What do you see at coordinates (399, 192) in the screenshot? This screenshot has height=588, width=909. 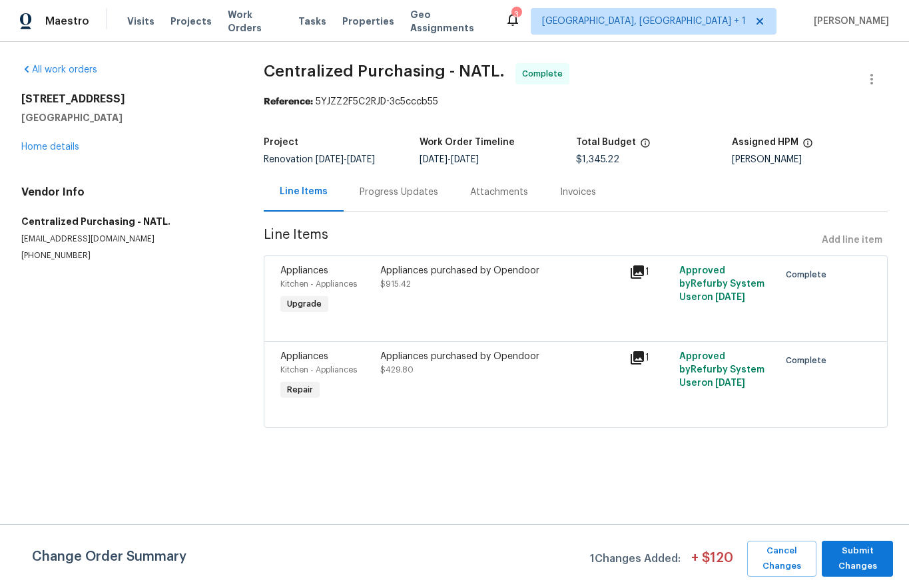 I see `div: Progress Updates` at bounding box center [399, 192].